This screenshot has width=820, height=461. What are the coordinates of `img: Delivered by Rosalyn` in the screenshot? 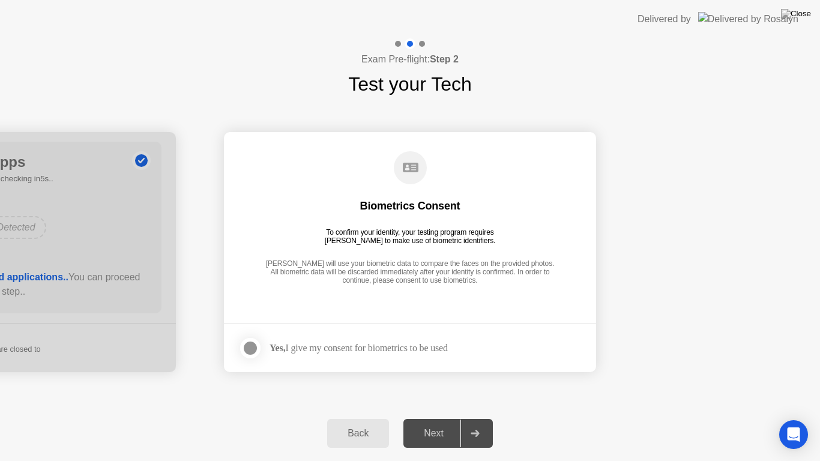 It's located at (748, 19).